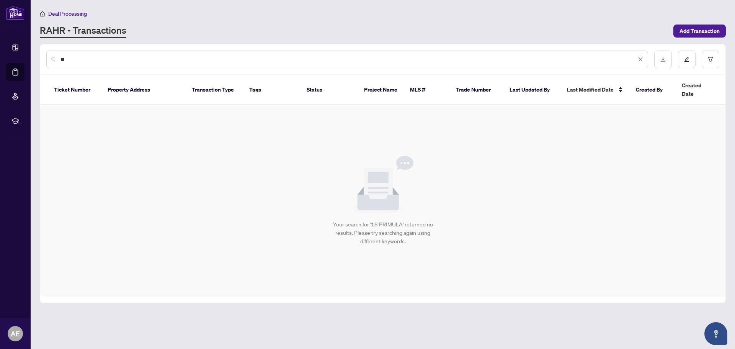  Describe the element at coordinates (686, 59) in the screenshot. I see `button: edit` at that location.